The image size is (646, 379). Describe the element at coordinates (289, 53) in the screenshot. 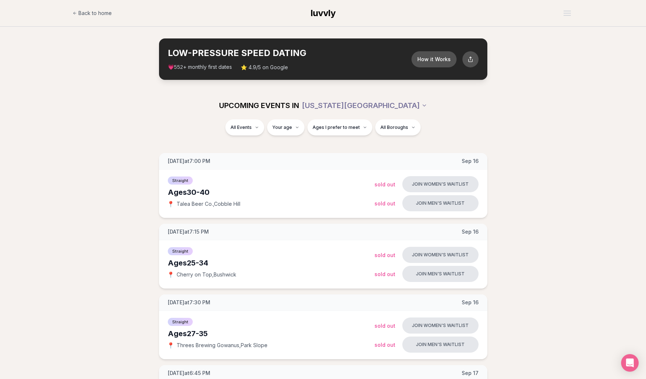

I see `h2: LOW-PRESSURE SPEED DATING` at that location.